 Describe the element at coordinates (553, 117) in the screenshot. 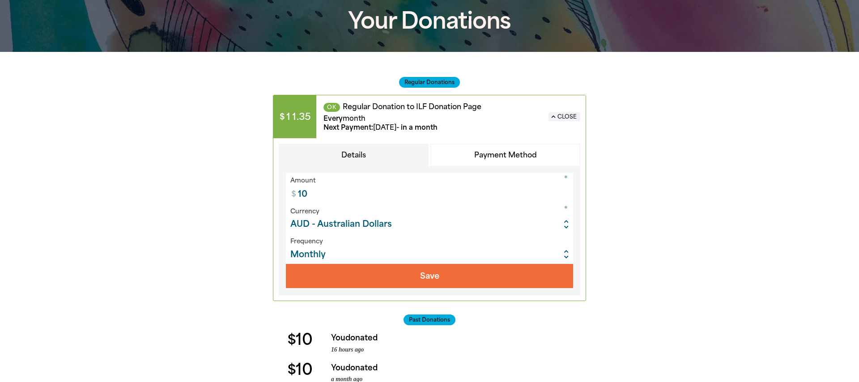

I see `i: expand_less` at that location.